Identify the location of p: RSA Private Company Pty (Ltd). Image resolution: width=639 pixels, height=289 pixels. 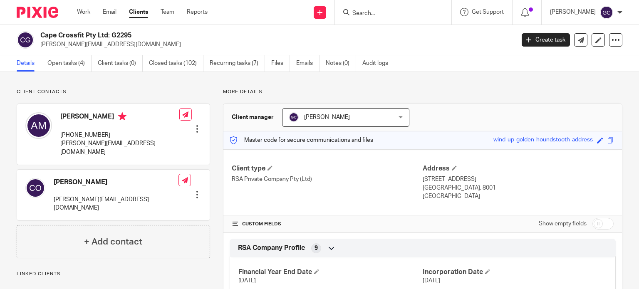
(327, 179).